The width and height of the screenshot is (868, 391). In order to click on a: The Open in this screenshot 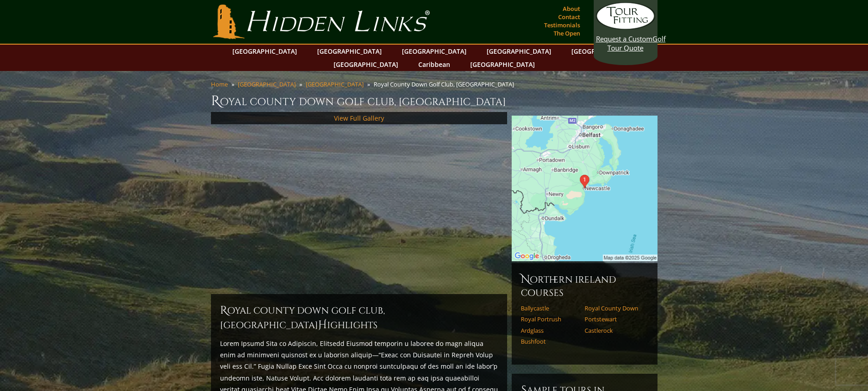, I will do `click(566, 33)`.